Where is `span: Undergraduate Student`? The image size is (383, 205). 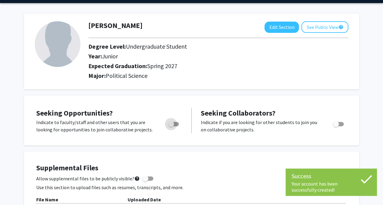
span: Undergraduate Student is located at coordinates (156, 46).